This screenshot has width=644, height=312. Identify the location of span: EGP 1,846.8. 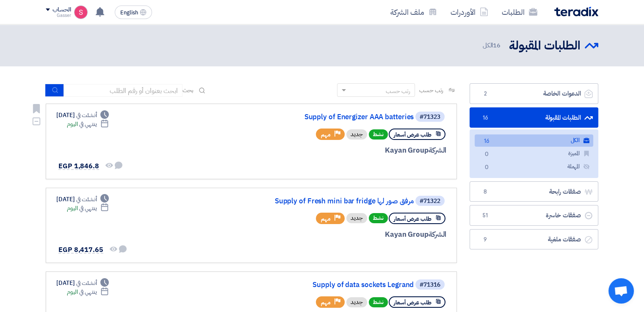
(79, 166).